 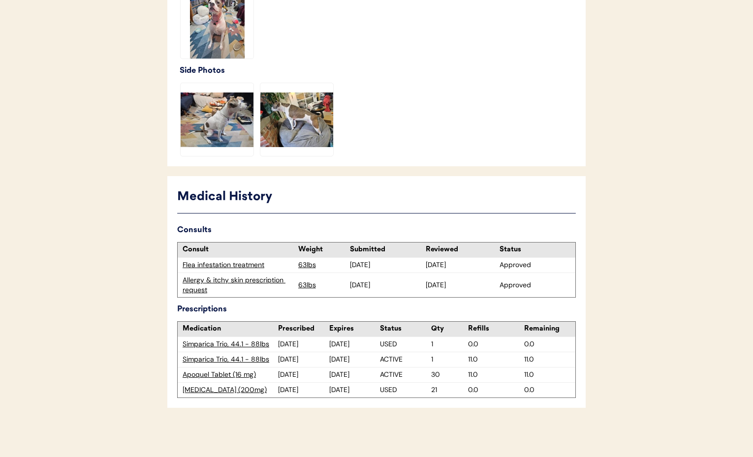 I want to click on img: 17454455454842953555078821567893.jpg, so click(x=217, y=120).